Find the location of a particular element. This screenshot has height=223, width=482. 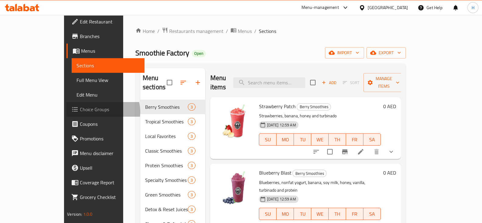

span: MO is located at coordinates (285, 140).